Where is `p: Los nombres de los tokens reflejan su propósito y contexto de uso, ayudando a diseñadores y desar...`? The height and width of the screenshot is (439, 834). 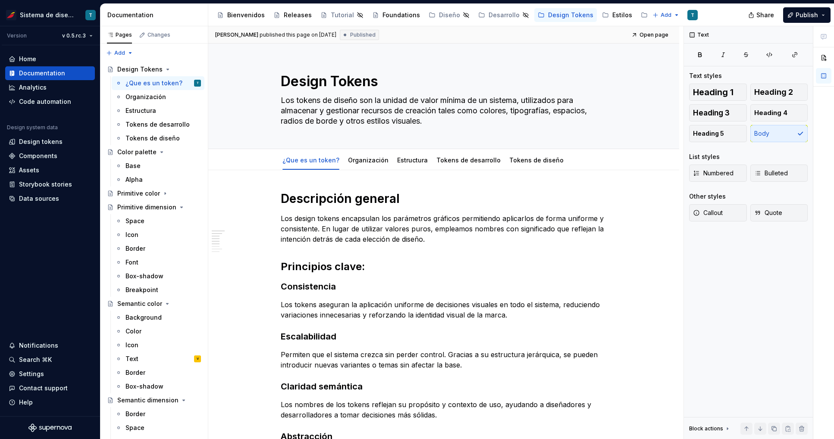 p: Los nombres de los tokens reflejan su propósito y contexto de uso, ayudando a diseñadores y desar... is located at coordinates (444, 410).